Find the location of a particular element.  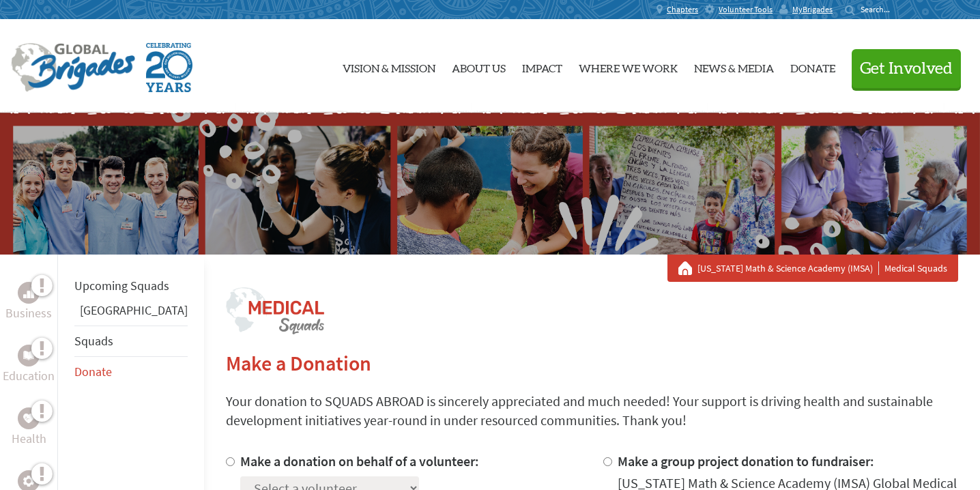

img: Global Brigades Logo is located at coordinates (73, 68).